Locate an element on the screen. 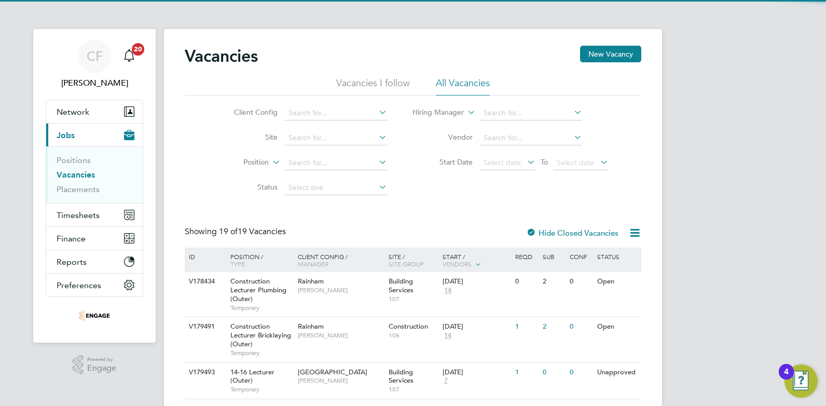 This screenshot has height=406, width=826. label: Site is located at coordinates (247, 137).